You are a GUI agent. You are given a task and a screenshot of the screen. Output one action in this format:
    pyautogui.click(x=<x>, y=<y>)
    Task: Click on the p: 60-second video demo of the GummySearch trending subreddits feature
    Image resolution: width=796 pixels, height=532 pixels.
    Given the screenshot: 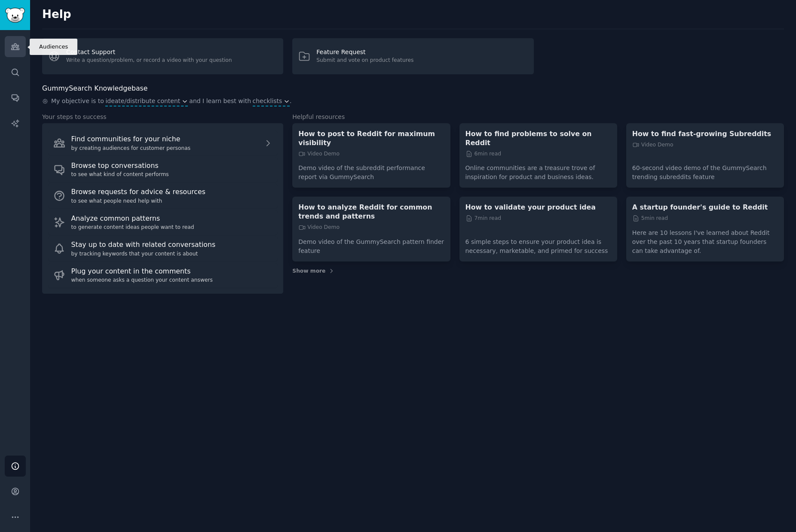 What is the action you would take?
    pyautogui.click(x=705, y=170)
    